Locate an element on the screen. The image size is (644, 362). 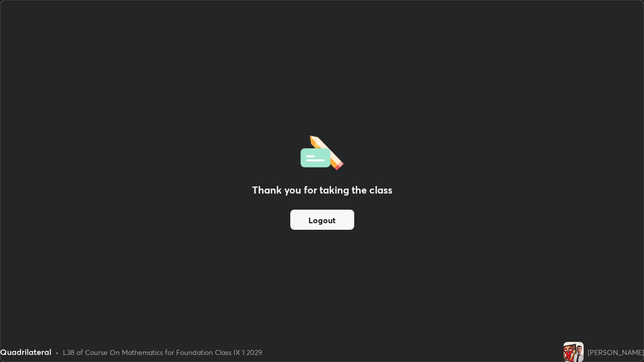
div: L38 of Course On Mathematics for Foundation Class IX 1 2029 is located at coordinates (162, 352).